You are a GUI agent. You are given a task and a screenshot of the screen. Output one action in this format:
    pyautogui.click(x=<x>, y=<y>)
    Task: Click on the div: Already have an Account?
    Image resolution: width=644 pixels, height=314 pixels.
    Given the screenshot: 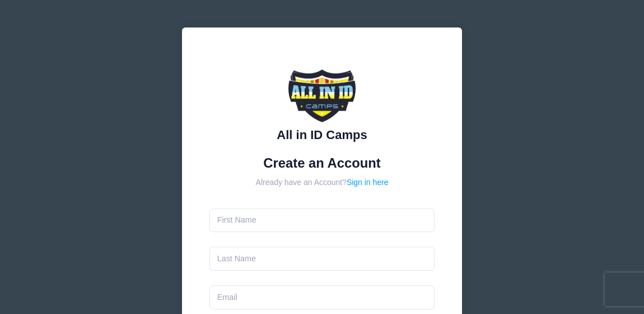 What is the action you would take?
    pyautogui.click(x=322, y=182)
    